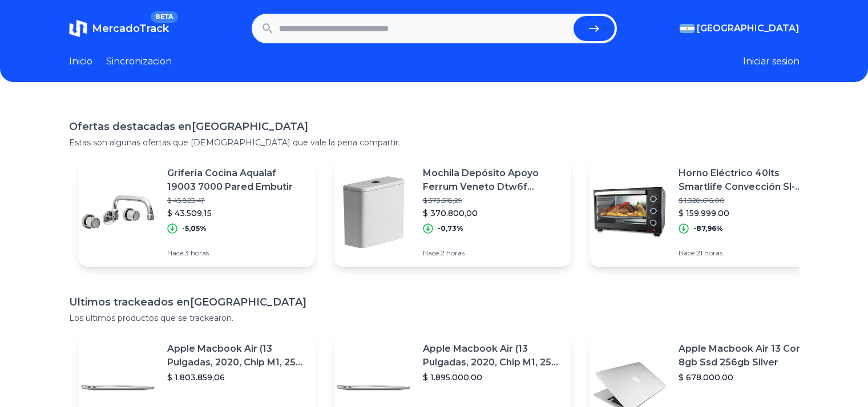 This screenshot has height=407, width=868. What do you see at coordinates (771, 62) in the screenshot?
I see `button: Iniciar sesion` at bounding box center [771, 62].